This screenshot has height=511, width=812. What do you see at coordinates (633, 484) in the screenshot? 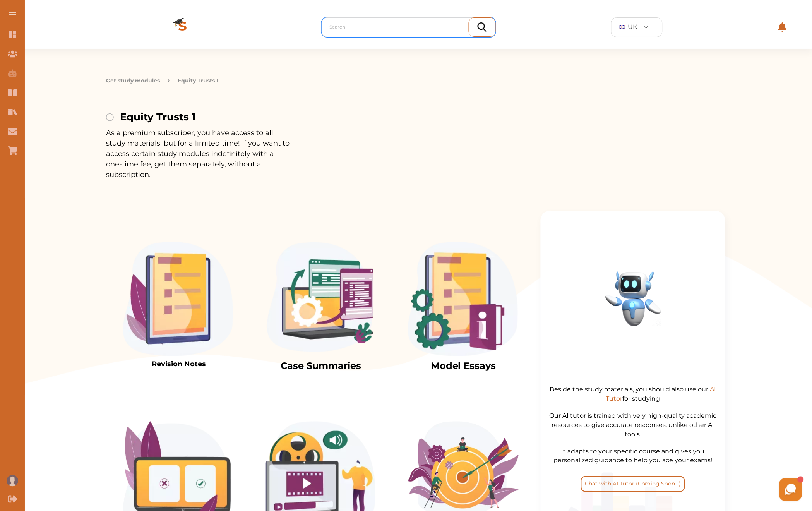
I see `button: Chat with AI Tutor (Coming Soon..!)` at bounding box center [633, 484].